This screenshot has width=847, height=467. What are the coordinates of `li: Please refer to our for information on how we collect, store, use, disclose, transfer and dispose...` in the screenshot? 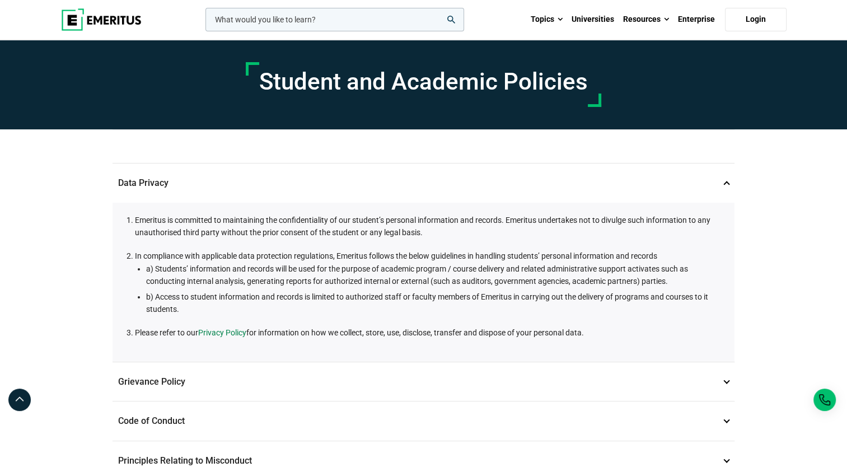 It's located at (429, 333).